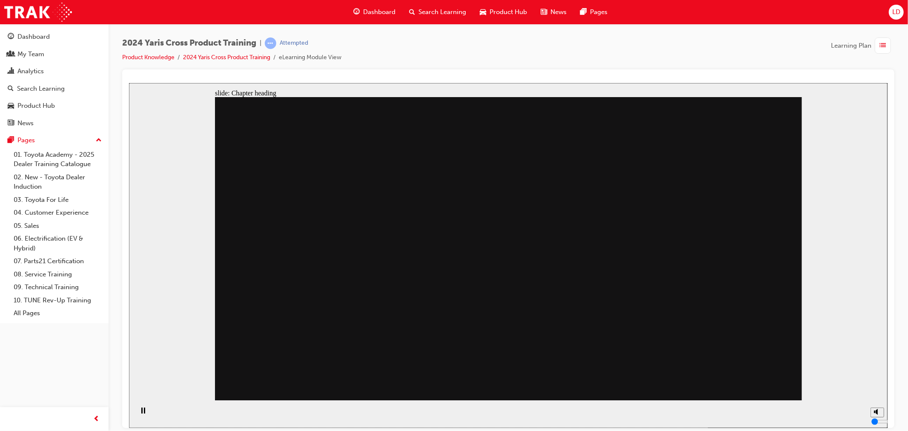 This screenshot has width=908, height=431. What do you see at coordinates (148, 57) in the screenshot?
I see `a: Product Knowledge` at bounding box center [148, 57].